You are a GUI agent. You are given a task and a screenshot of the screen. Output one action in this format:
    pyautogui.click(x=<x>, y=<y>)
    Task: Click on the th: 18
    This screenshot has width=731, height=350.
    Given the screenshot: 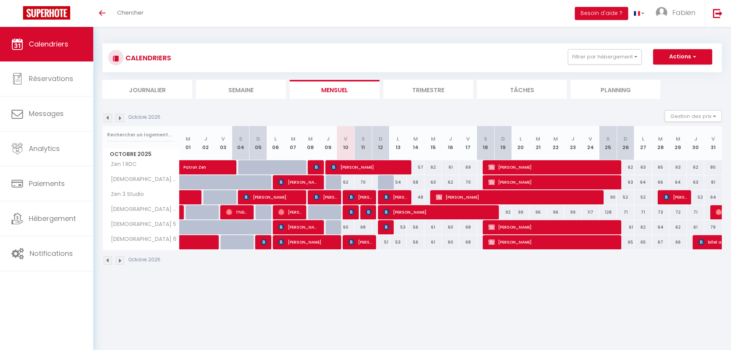 What is the action you would take?
    pyautogui.click(x=486, y=143)
    